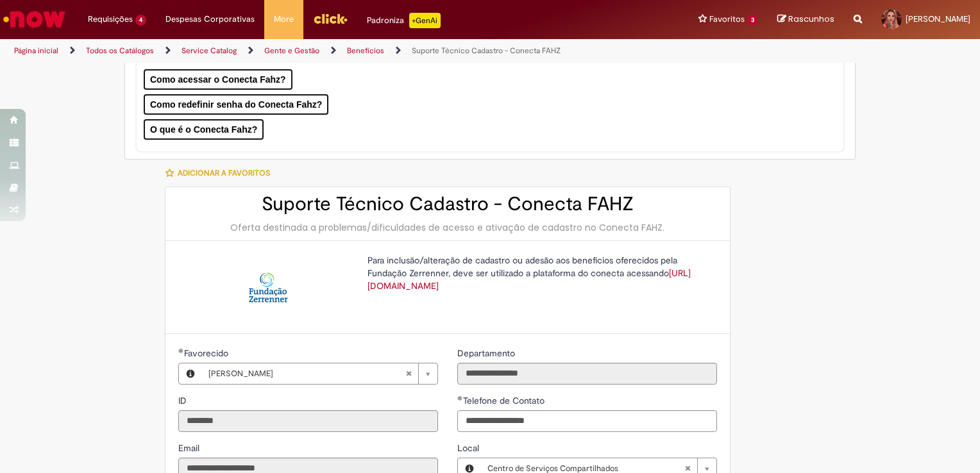 Image resolution: width=980 pixels, height=473 pixels. I want to click on img: click_logo_yellow_360x200.png, so click(330, 18).